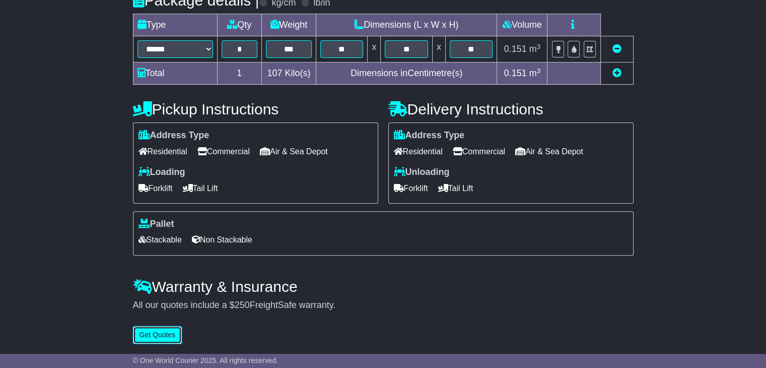 This screenshot has width=766, height=368. What do you see at coordinates (289, 25) in the screenshot?
I see `td: Weight` at bounding box center [289, 25].